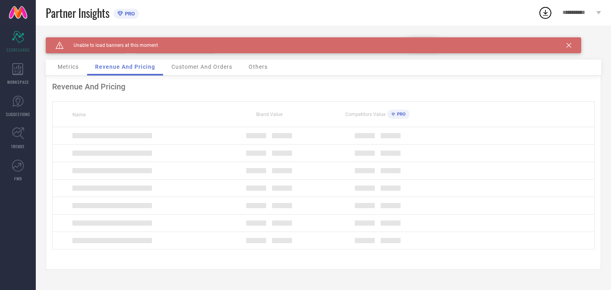 This screenshot has height=290, width=611. What do you see at coordinates (18, 146) in the screenshot?
I see `span: TRENDS` at bounding box center [18, 146].